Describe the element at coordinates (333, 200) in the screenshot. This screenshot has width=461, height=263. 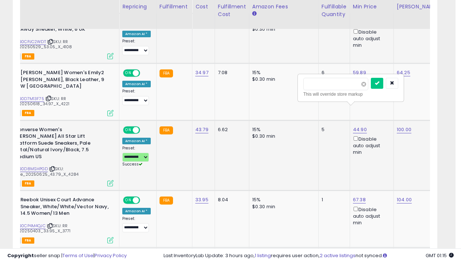
I see `div: 1` at that location.